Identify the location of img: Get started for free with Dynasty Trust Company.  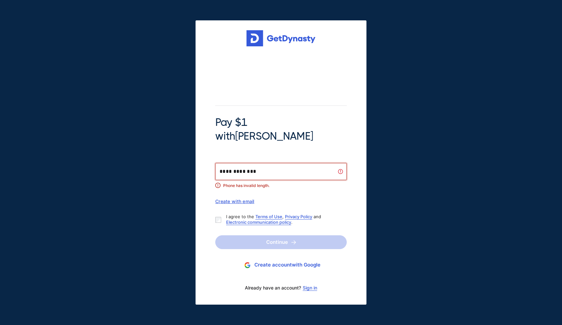
(281, 38).